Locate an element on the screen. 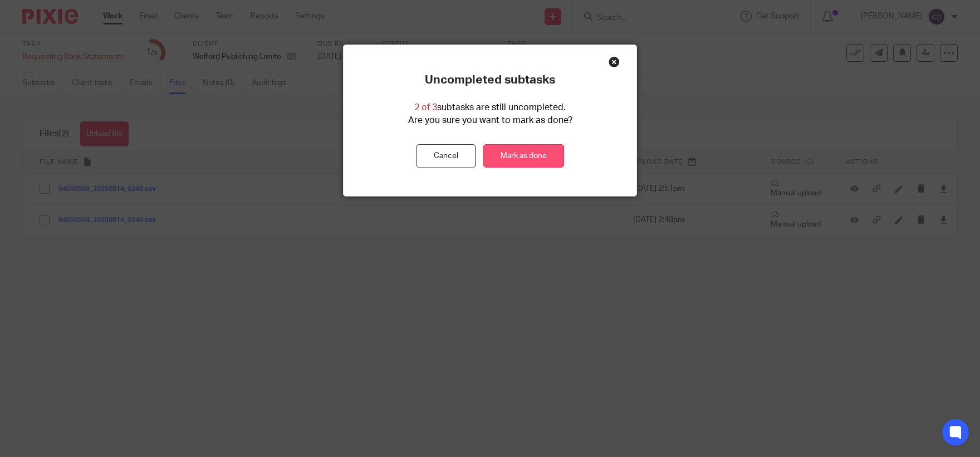  p: subtasks are still uncompleted. is located at coordinates (490, 107).